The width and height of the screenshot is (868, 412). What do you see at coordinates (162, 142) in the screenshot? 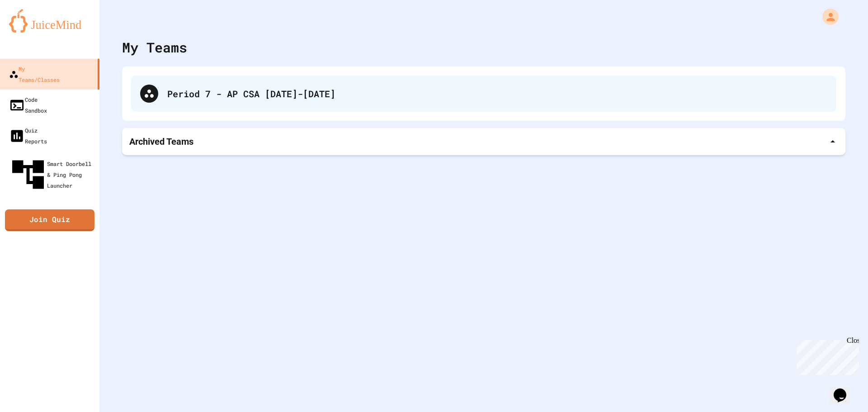
I see `p: Archived Teams` at bounding box center [162, 142].